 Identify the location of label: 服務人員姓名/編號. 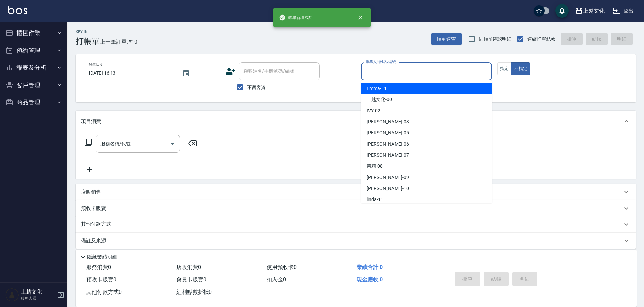
(381, 62).